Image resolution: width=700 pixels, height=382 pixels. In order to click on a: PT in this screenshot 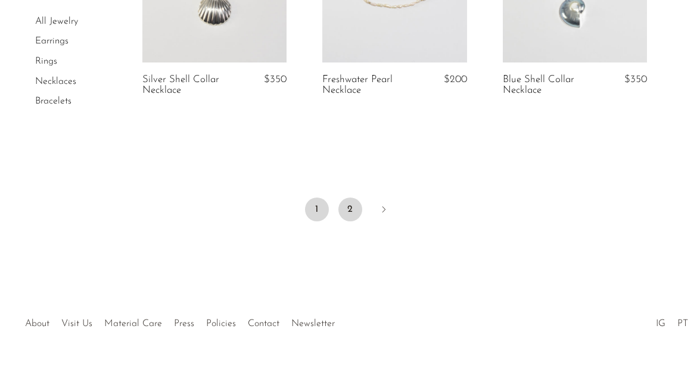, I will do `click(682, 324)`.